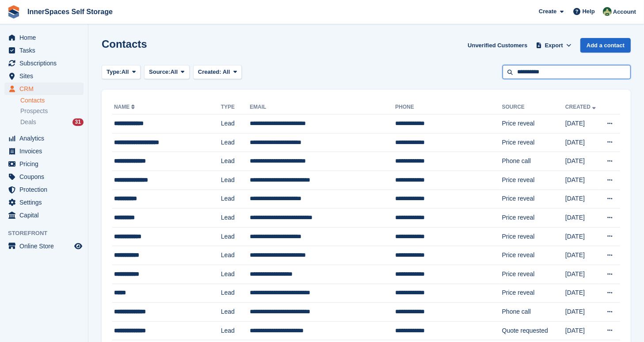  Describe the element at coordinates (46, 50) in the screenshot. I see `span: Tasks` at that location.